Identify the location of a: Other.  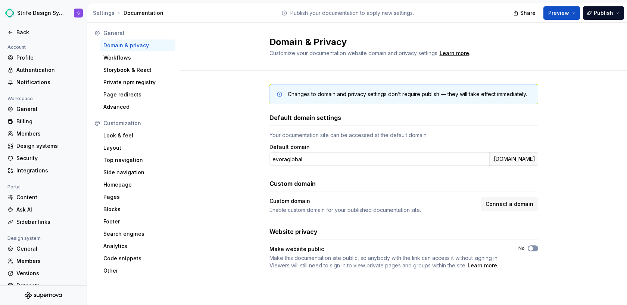
(138, 271).